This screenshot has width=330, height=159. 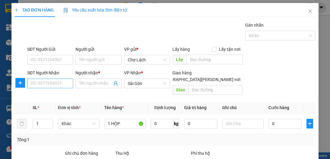 I want to click on th: Ghi chú, so click(x=243, y=108).